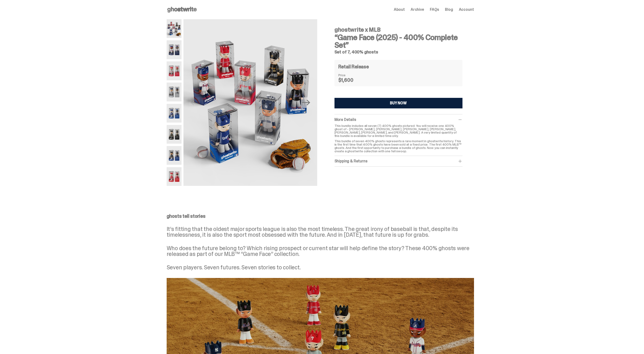 This screenshot has height=354, width=644. Describe the element at coordinates (345, 120) in the screenshot. I see `span: More Details` at that location.